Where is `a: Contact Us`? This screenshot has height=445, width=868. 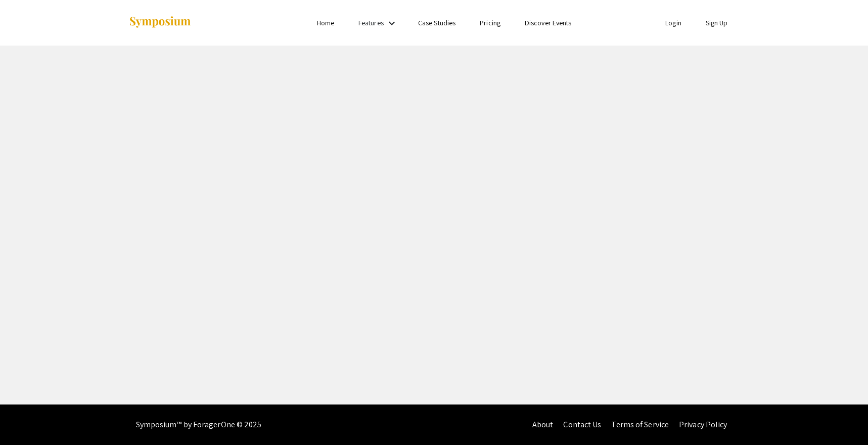 a: Contact Us is located at coordinates (582, 424).